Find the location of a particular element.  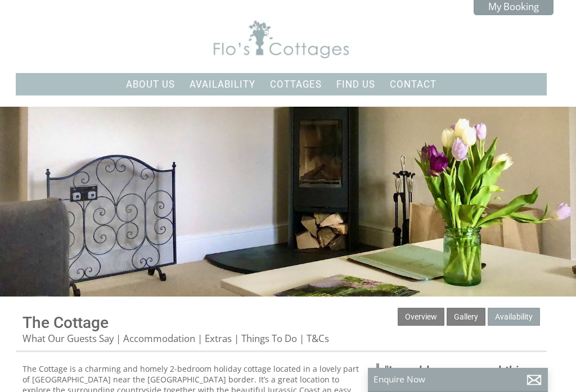

a: T&Cs is located at coordinates (317, 338).